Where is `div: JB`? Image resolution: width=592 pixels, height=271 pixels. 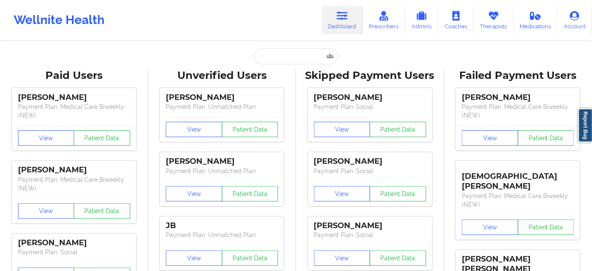 div: JB is located at coordinates (222, 225).